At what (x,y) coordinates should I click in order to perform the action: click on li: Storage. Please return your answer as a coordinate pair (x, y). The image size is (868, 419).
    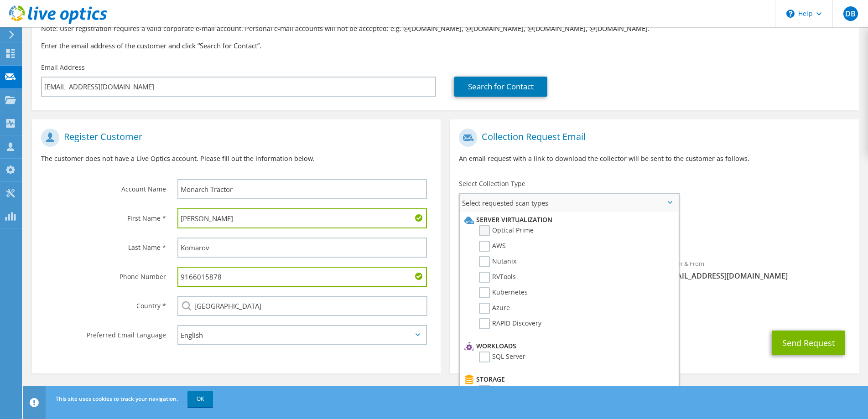
    Looking at the image, I should click on (568, 379).